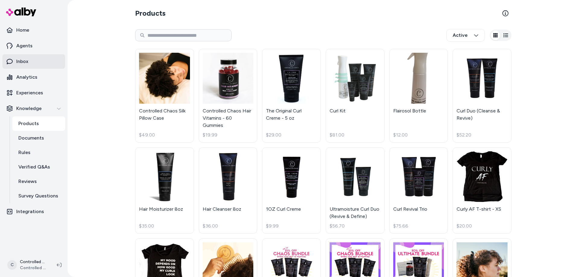  Describe the element at coordinates (34, 93) in the screenshot. I see `a: Experiences` at that location.